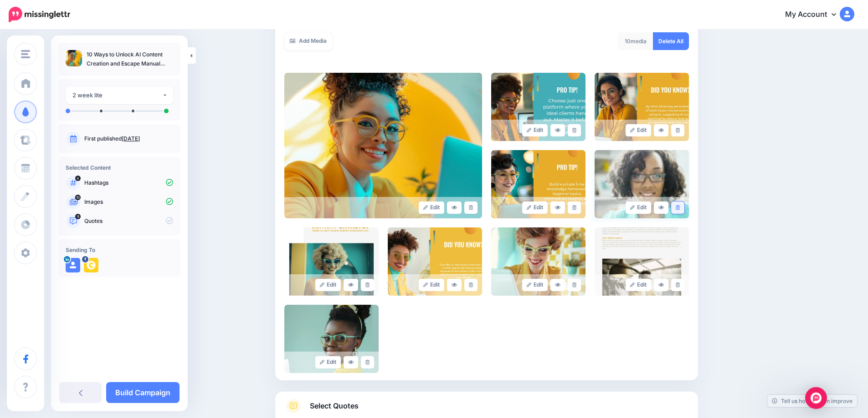 The height and width of the screenshot is (418, 868). I want to click on a: My Account, so click(815, 14).